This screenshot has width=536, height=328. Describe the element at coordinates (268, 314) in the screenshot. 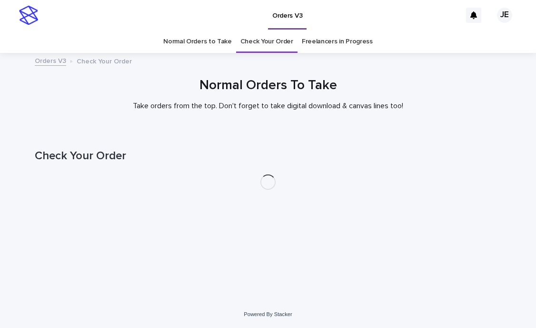

I see `a: Powered By Stacker` at that location.